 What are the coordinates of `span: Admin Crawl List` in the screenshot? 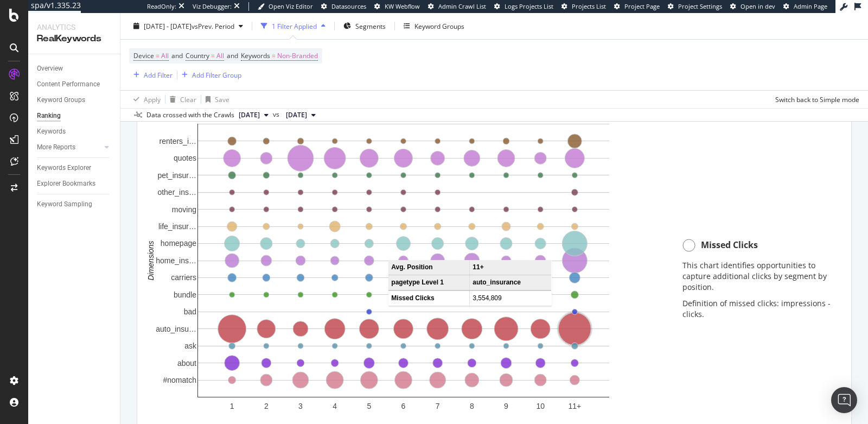 It's located at (463, 6).